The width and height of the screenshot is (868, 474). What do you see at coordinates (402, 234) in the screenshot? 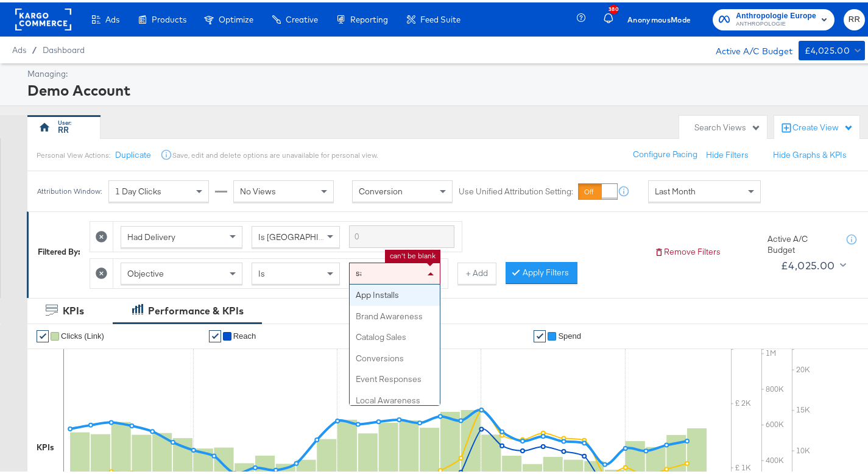
I see `input: Enter a search term` at bounding box center [402, 234].